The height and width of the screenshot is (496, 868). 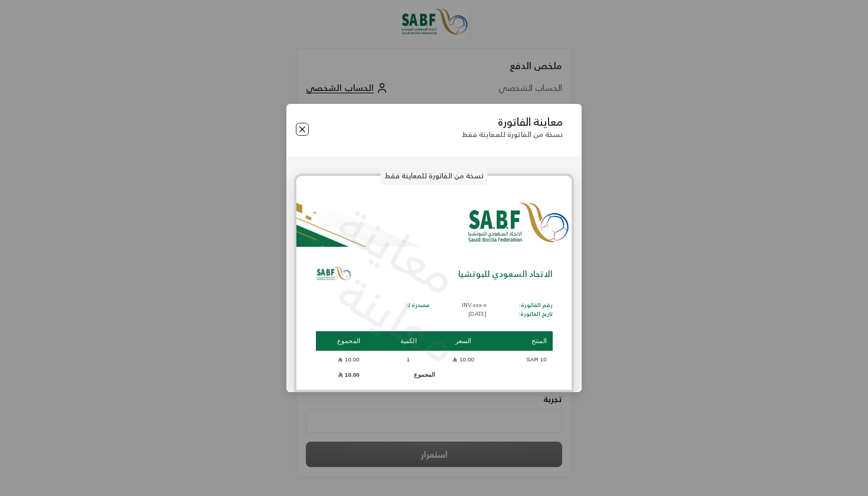 I want to click on td: المجموع, so click(x=408, y=374).